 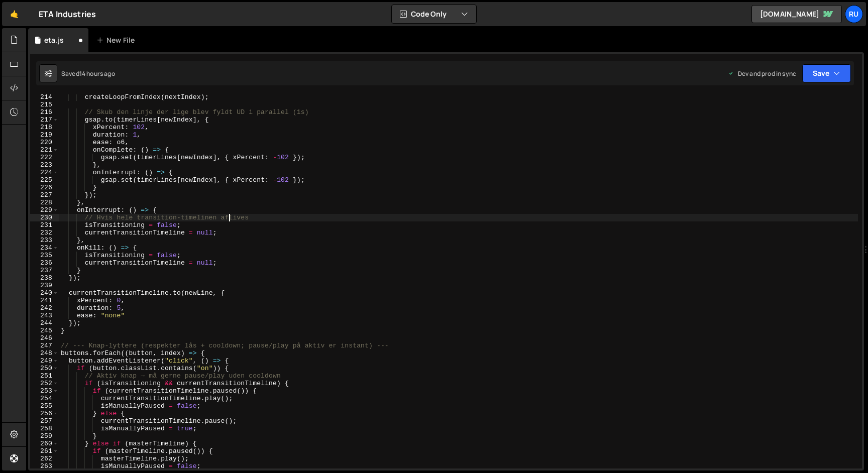 What do you see at coordinates (44, 142) in the screenshot?
I see `div: 220` at bounding box center [44, 142].